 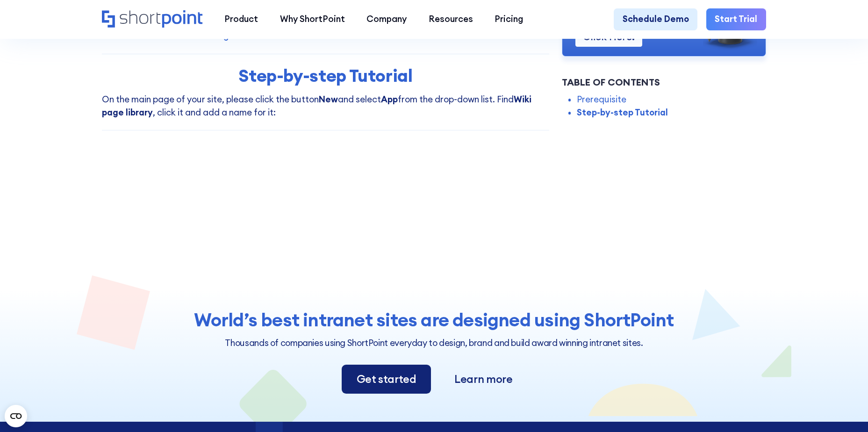 I want to click on a: Why ShortPoint, so click(x=312, y=19).